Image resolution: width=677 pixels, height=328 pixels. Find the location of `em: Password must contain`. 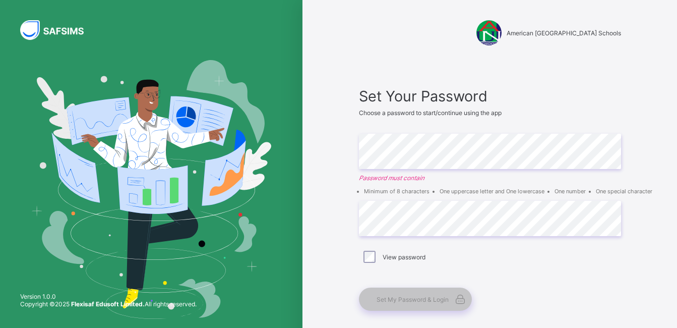

em: Password must contain is located at coordinates (490, 177).